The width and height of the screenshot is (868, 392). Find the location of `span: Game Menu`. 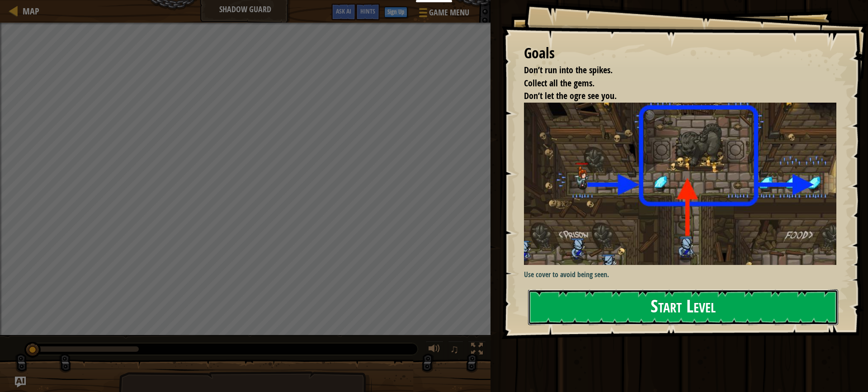

span: Game Menu is located at coordinates (449, 13).